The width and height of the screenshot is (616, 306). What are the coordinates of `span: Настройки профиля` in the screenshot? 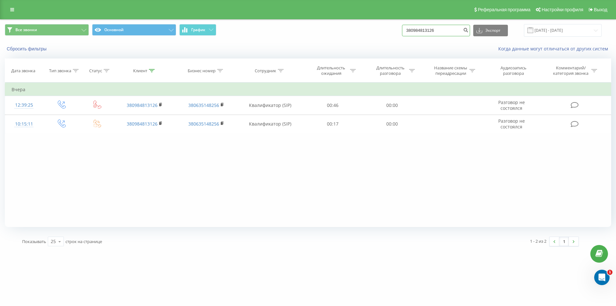 It's located at (562, 10).